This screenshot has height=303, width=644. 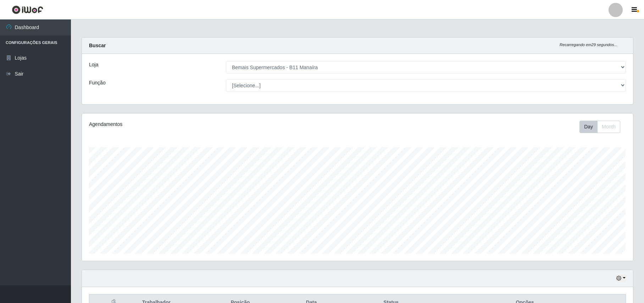 I want to click on label: Loja, so click(x=93, y=64).